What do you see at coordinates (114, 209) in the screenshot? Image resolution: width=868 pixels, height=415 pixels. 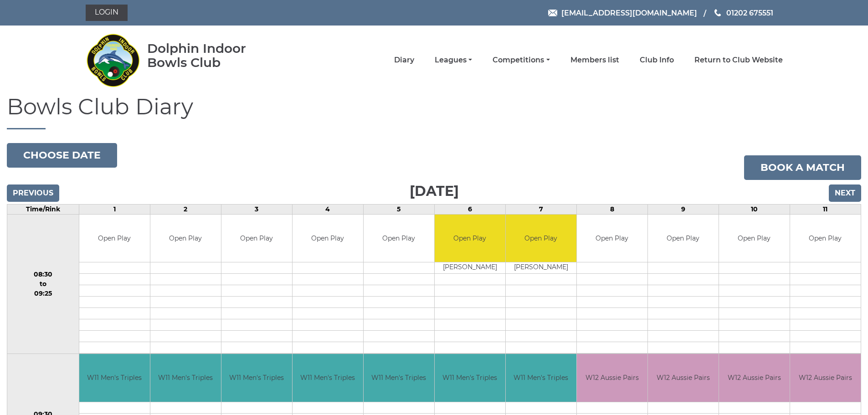 I see `td: 1` at bounding box center [114, 209].